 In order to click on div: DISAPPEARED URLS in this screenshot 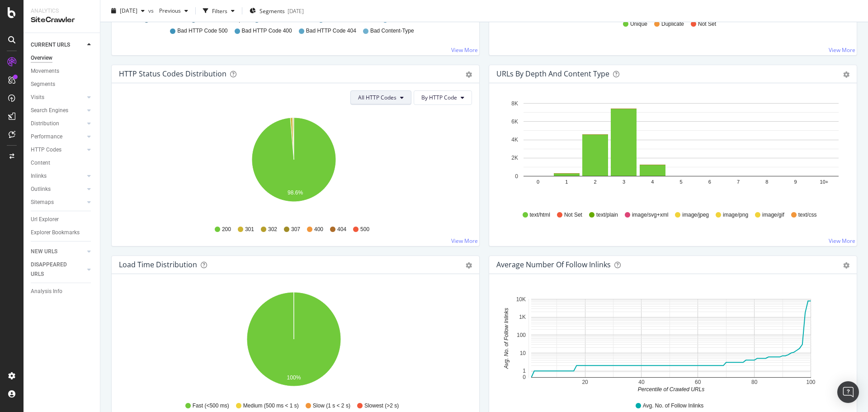, I will do `click(53, 270)`.